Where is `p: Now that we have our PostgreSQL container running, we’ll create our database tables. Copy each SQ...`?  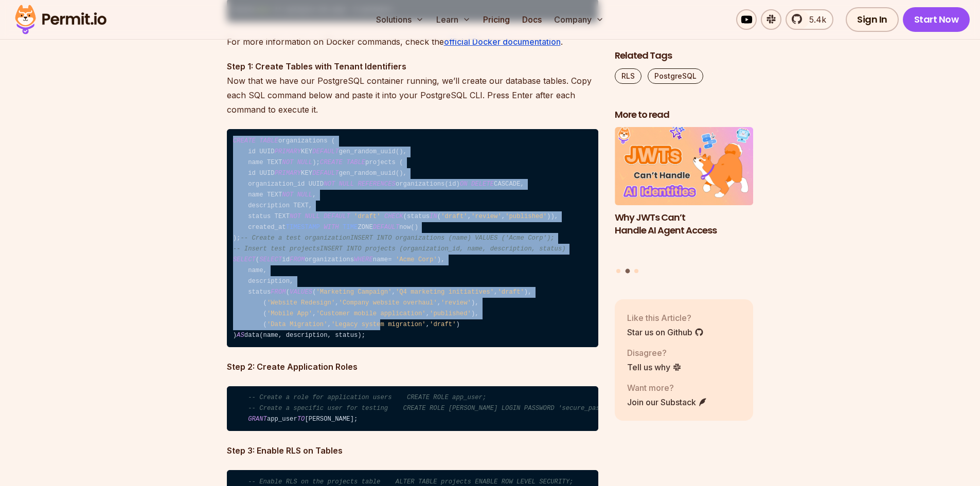
p: Now that we have our PostgreSQL container running, we’ll create our database tables. Copy each SQ... is located at coordinates (412, 88).